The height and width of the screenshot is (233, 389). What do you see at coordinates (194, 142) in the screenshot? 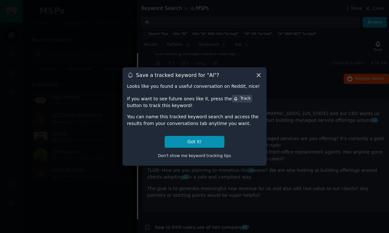
I see `button: Got it!` at bounding box center [194, 142].